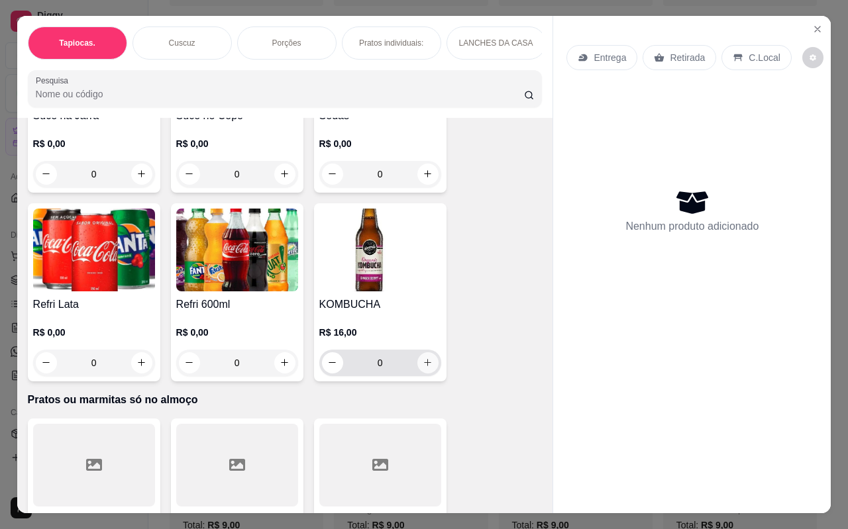  Describe the element at coordinates (428, 363) in the screenshot. I see `button: increase-product-quantity` at that location.